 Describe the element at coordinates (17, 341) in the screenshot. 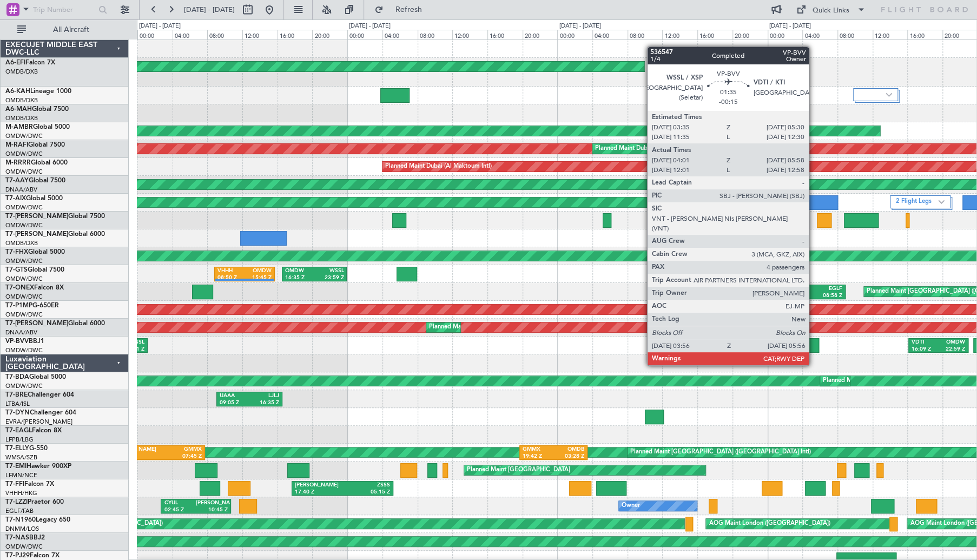

I see `span: VP-BVV` at that location.